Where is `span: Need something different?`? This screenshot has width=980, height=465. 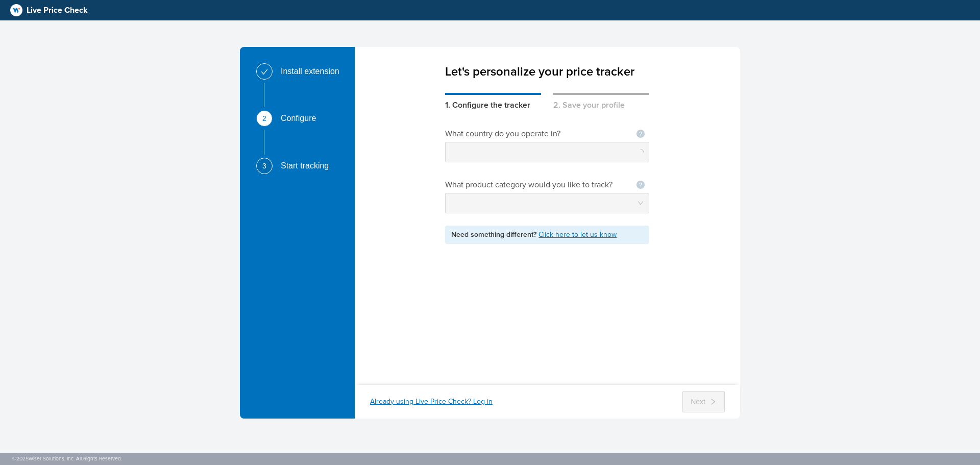 span: Need something different? is located at coordinates (494, 234).